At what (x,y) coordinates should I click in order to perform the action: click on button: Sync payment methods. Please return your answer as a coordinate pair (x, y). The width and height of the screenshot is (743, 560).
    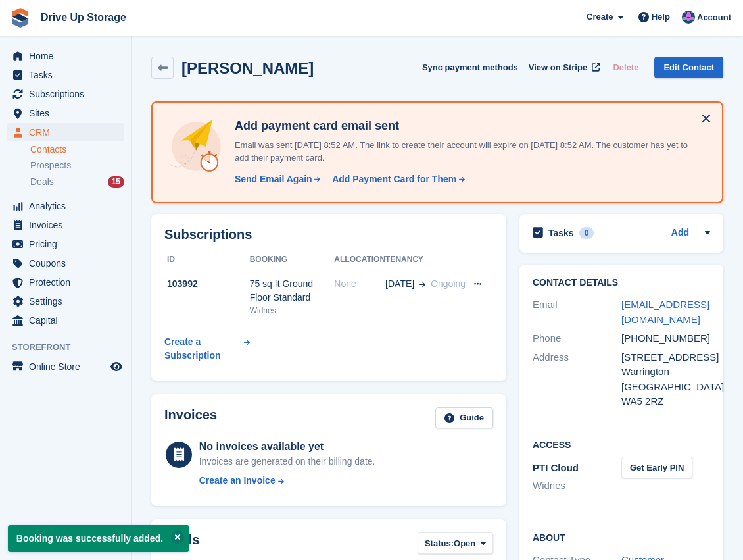
    Looking at the image, I should click on (470, 67).